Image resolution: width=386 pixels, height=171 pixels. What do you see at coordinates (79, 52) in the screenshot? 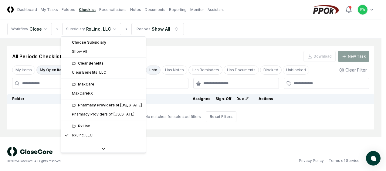
I see `span: Show All` at bounding box center [79, 52].